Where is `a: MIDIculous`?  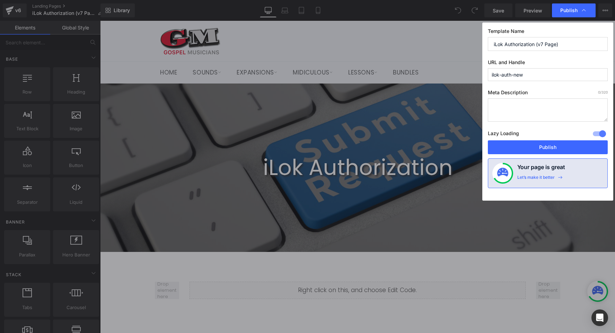
a: MIDIculous is located at coordinates (212, 52).